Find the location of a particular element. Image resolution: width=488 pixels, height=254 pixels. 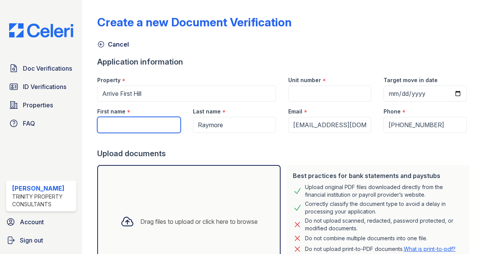

img: CE_Logo_Blue-a8612792a0a2168367f1c8372b55b34899dd931a85d93a1a3d3e32e68fde9ad4.png is located at coordinates (41, 31).